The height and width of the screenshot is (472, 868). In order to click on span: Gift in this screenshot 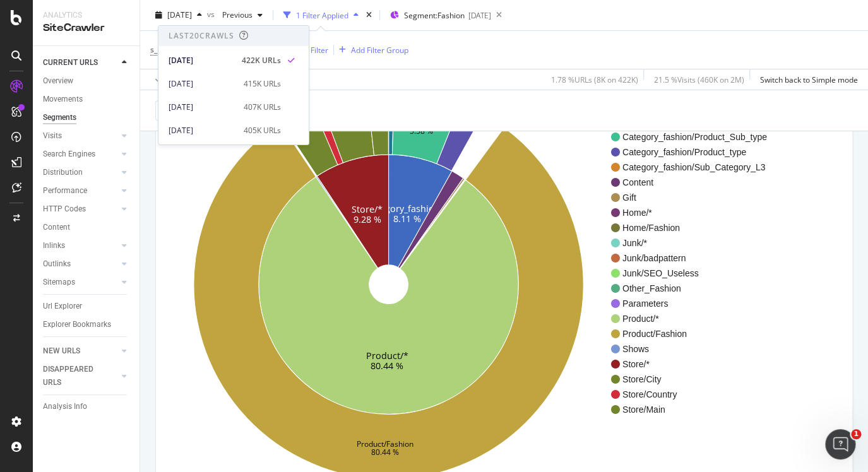, I will do `click(694, 197)`.